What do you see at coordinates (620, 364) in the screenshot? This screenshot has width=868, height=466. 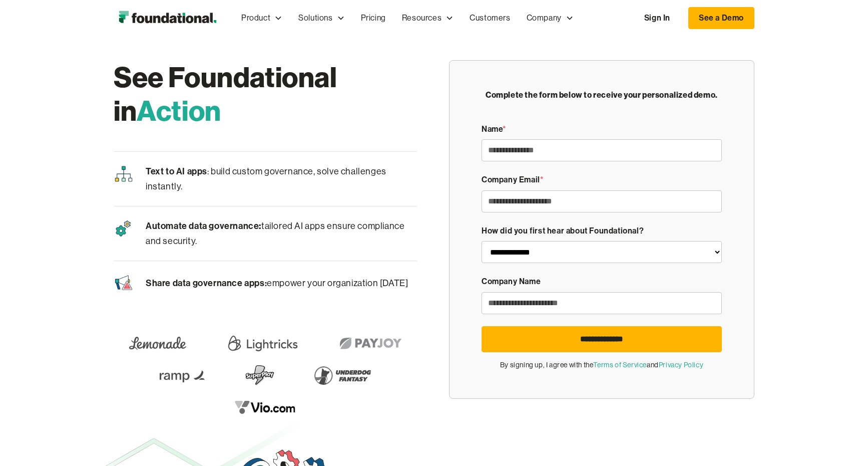 I see `a: Terms of Service` at bounding box center [620, 364].